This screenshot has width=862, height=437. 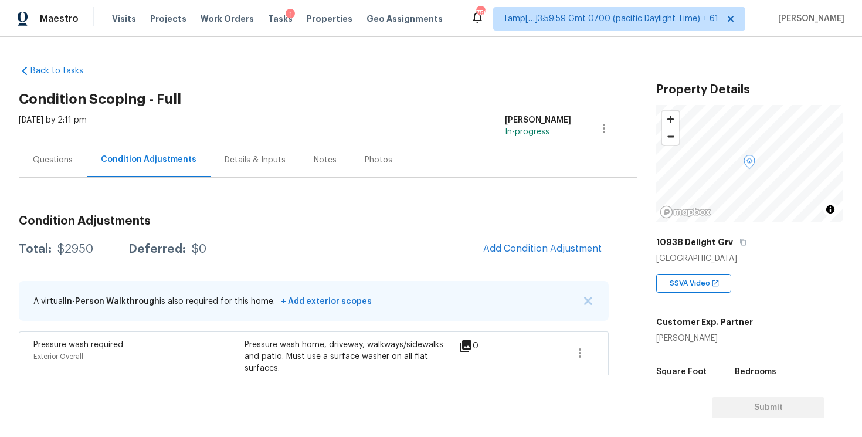 What do you see at coordinates (670, 119) in the screenshot?
I see `span: Zoom in` at bounding box center [670, 119].